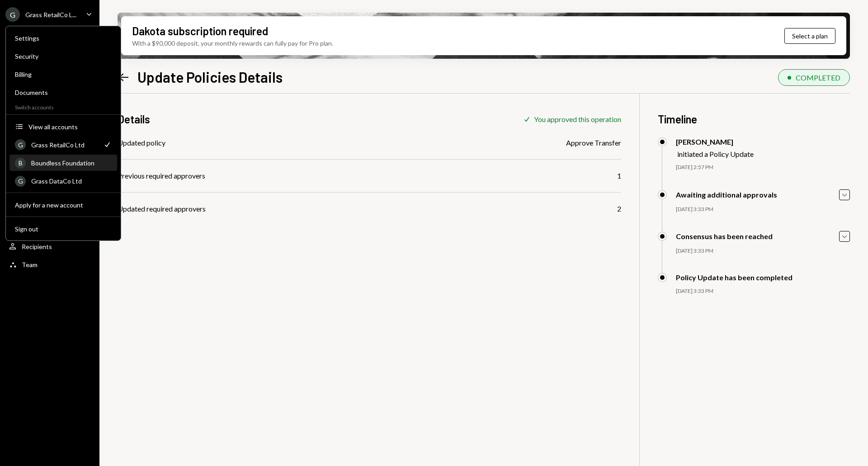  I want to click on a: Documents, so click(63, 92).